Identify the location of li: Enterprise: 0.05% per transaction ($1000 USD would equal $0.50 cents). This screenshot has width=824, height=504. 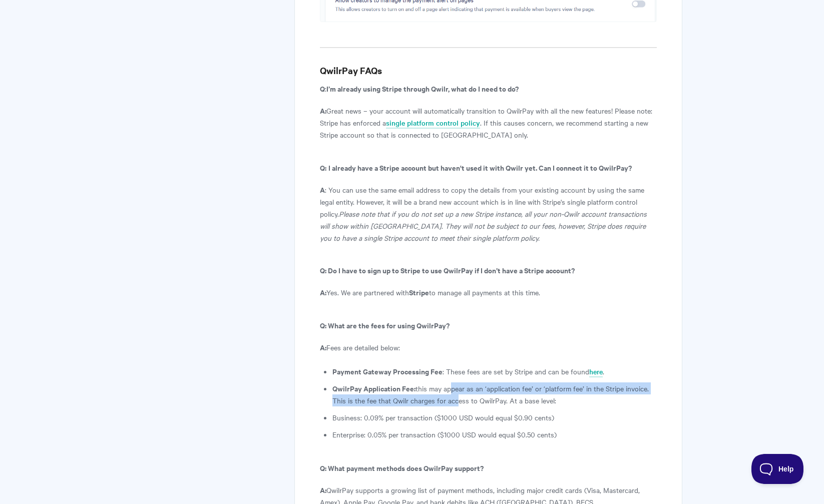
(495, 434).